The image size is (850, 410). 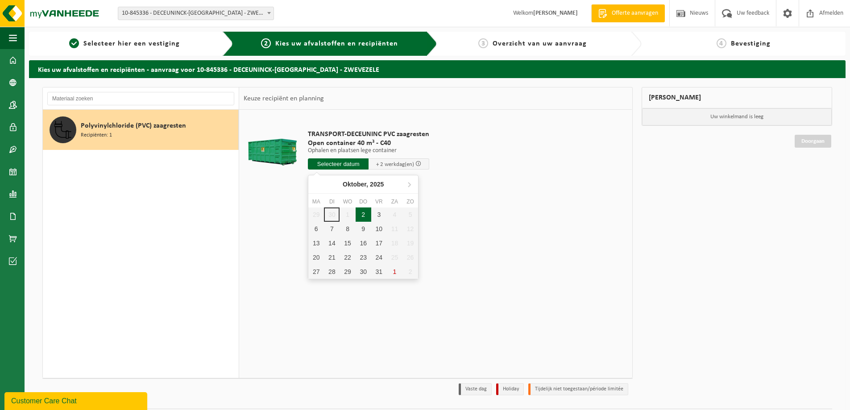 I want to click on span: Recipiënten: 1, so click(x=96, y=135).